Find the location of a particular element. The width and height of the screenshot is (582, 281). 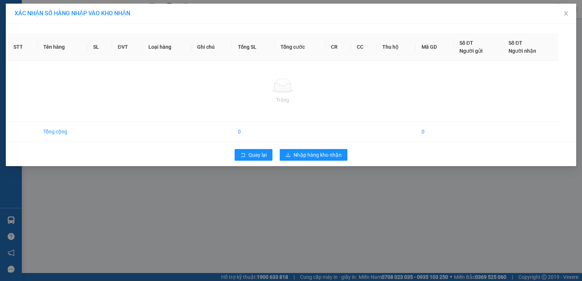

span: download is located at coordinates (288, 155).